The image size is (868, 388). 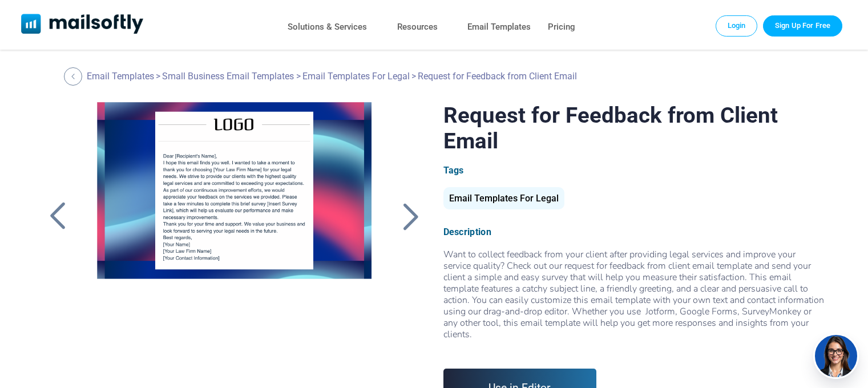 What do you see at coordinates (803, 26) in the screenshot?
I see `a: Trial` at bounding box center [803, 26].